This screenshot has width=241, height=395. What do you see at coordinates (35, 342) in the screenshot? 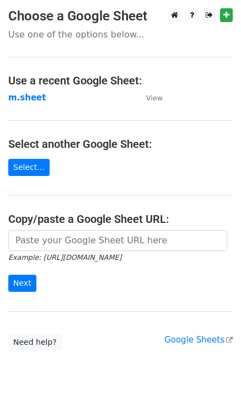
I see `a: Need help?` at bounding box center [35, 342].